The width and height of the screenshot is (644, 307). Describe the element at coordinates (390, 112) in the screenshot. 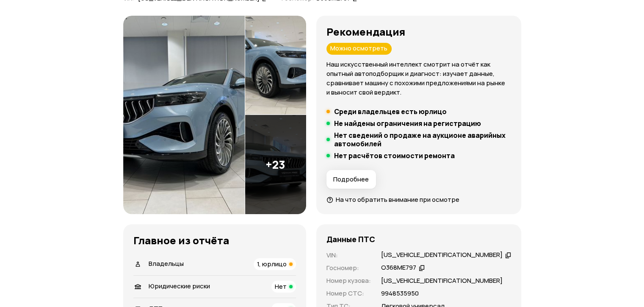

I see `h5: Среди владельцев есть юрлицо` at that location.